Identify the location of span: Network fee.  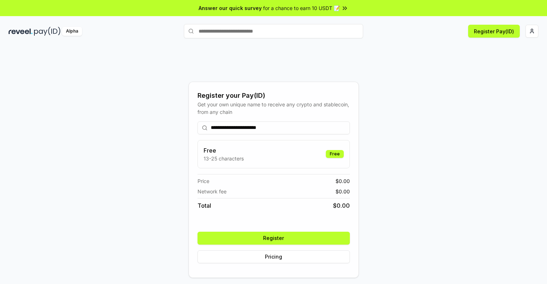
(212, 191).